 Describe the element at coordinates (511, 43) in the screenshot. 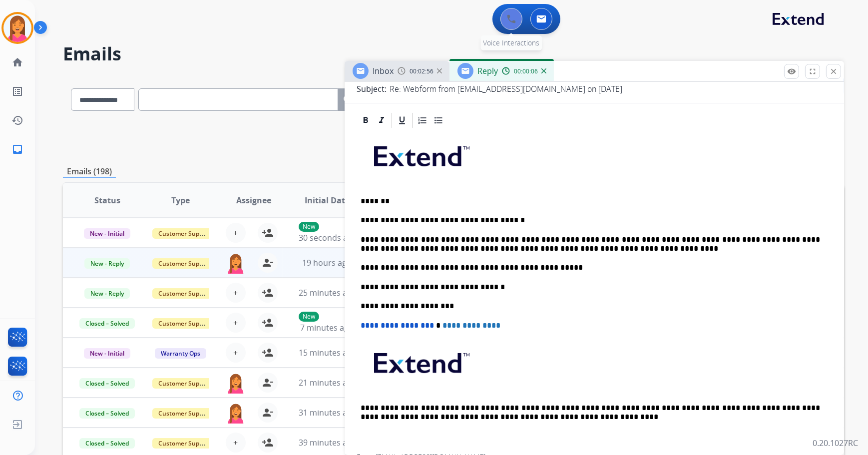

I see `span: Voice Interactions` at that location.